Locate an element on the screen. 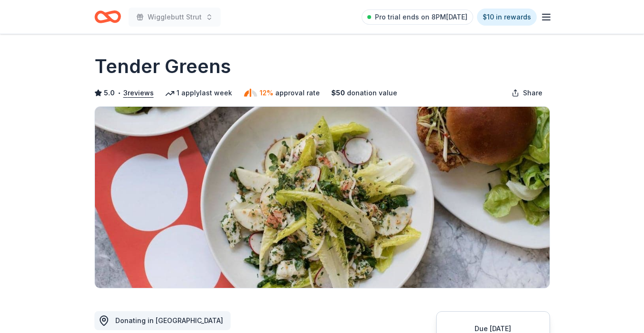 The width and height of the screenshot is (644, 333). img: Image for Tender Greens is located at coordinates (322, 197).